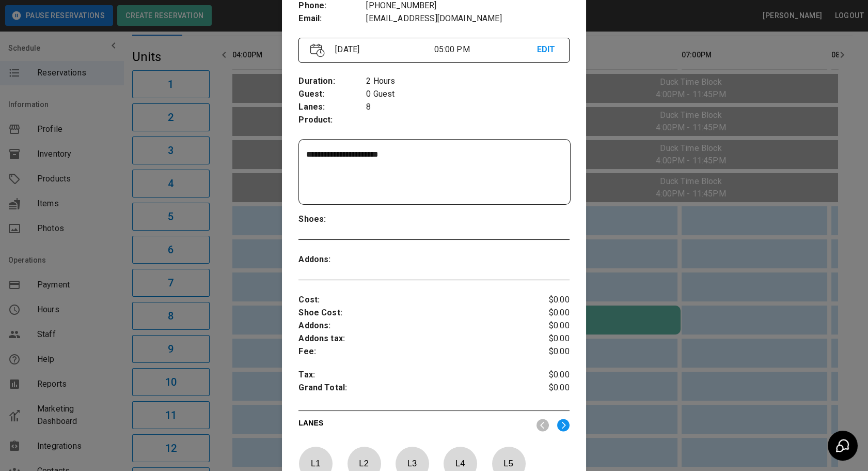  Describe the element at coordinates (467, 94) in the screenshot. I see `p: 0 Guest` at that location.